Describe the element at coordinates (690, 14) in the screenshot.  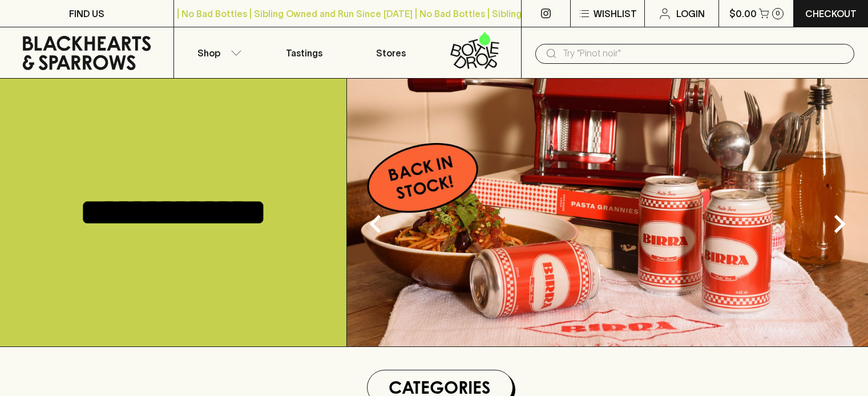
I see `p: Login` at that location.